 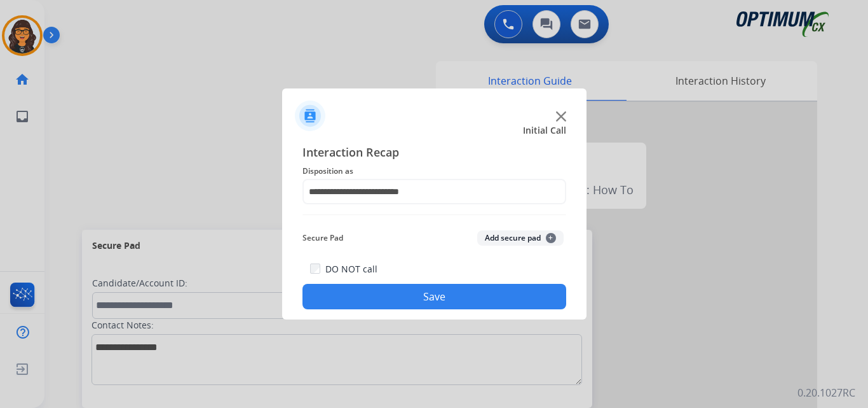 I want to click on span: Secure Pad, so click(x=322, y=238).